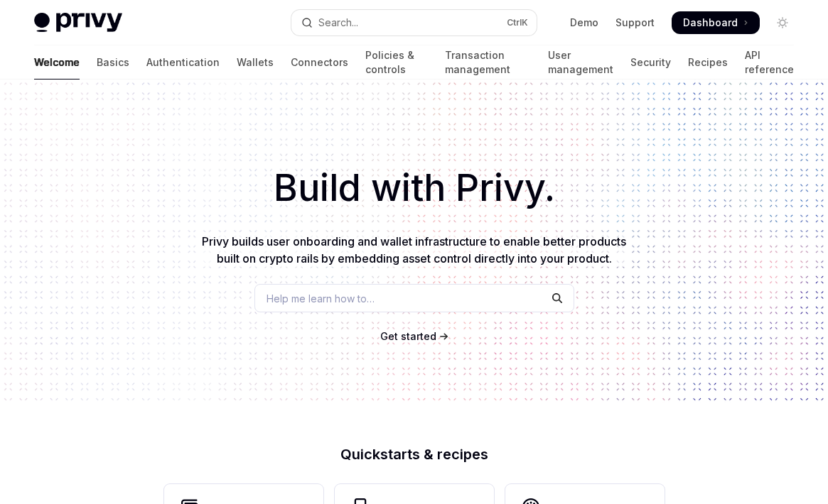 The image size is (828, 504). I want to click on a: Recipes, so click(708, 63).